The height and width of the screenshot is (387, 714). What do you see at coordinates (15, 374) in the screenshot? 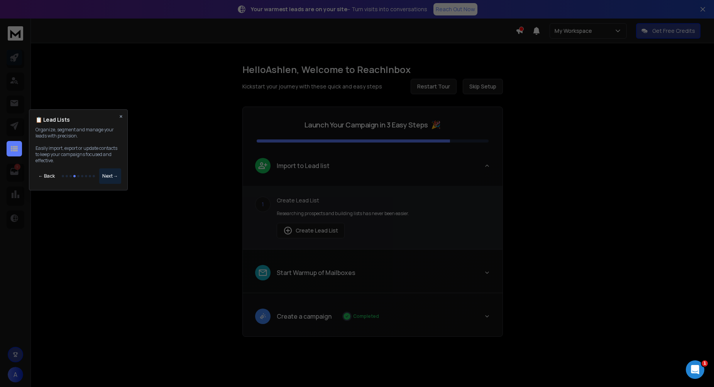
I see `span: A` at bounding box center [15, 374].